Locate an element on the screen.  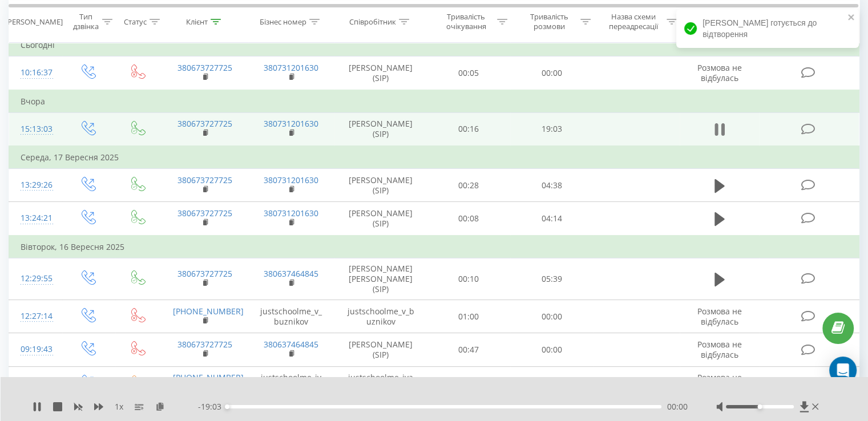
div: Тривалість очікування is located at coordinates (466, 22).